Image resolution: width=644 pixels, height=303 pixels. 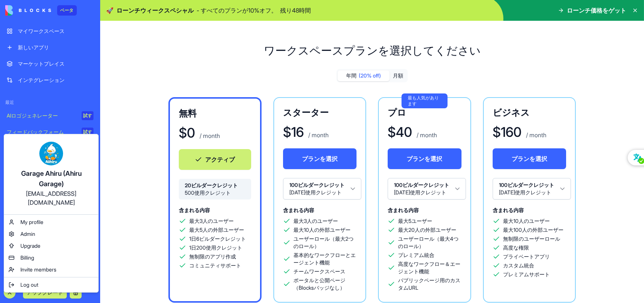 I want to click on a: My profile, so click(x=51, y=222).